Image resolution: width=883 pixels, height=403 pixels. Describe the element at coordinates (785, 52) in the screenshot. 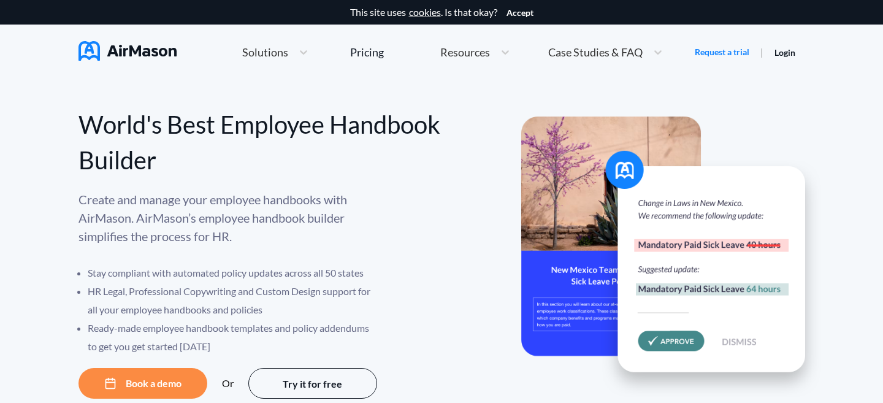

I see `a: Login` at that location.